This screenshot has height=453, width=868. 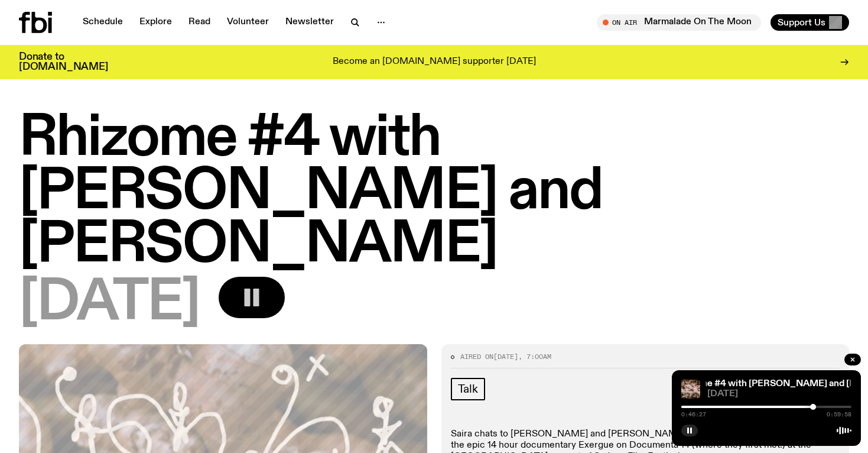 What do you see at coordinates (247, 22) in the screenshot?
I see `a: Volunteer` at bounding box center [247, 22].